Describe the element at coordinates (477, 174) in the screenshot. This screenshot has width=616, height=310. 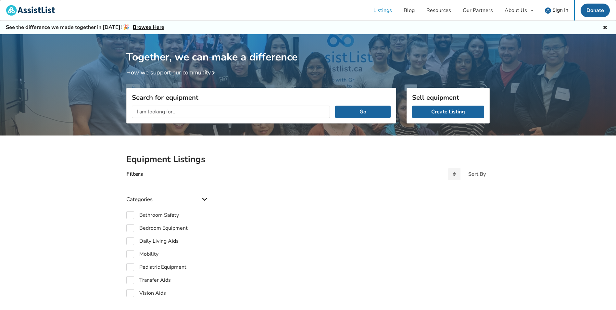
I see `div: Sort By` at that location.